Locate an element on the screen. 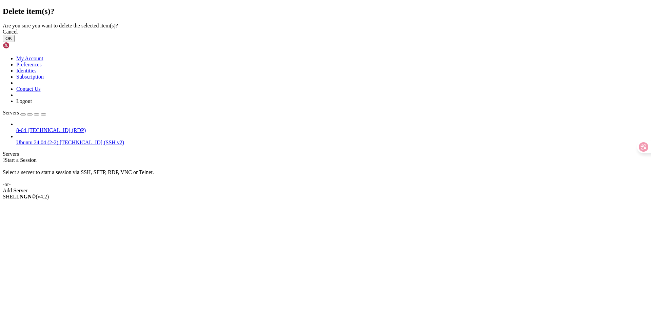 Image resolution: width=651 pixels, height=320 pixels. div: Add Server is located at coordinates (325, 191).